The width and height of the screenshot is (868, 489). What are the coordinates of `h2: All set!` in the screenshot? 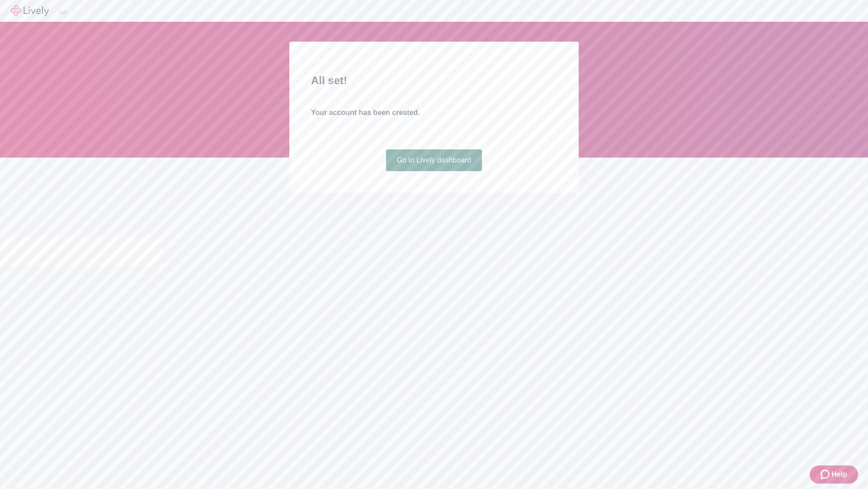 It's located at (434, 80).